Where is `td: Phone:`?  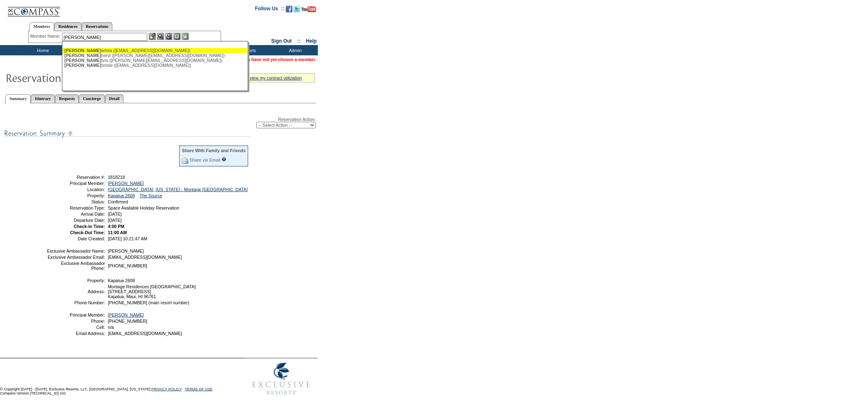
td: Phone: is located at coordinates (75, 321).